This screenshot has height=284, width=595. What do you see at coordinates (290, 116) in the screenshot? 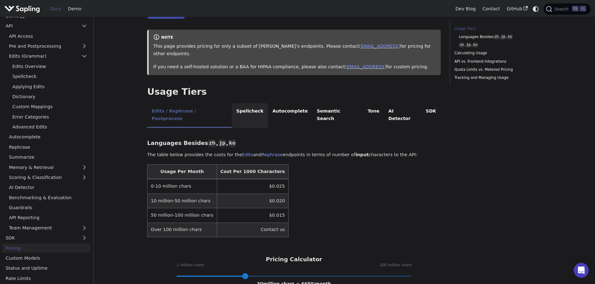
I see `li: Autocomplete` at bounding box center [290, 116].